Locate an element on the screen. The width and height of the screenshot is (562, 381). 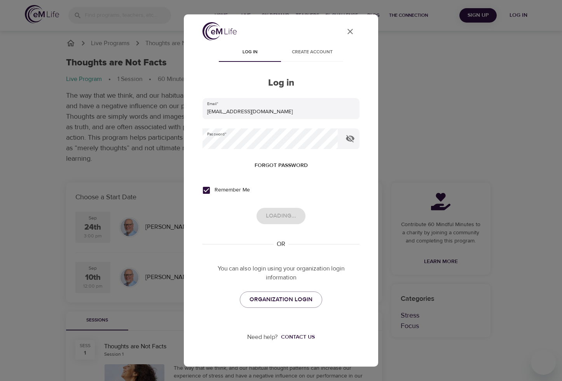
img: logo is located at coordinates (220, 31).